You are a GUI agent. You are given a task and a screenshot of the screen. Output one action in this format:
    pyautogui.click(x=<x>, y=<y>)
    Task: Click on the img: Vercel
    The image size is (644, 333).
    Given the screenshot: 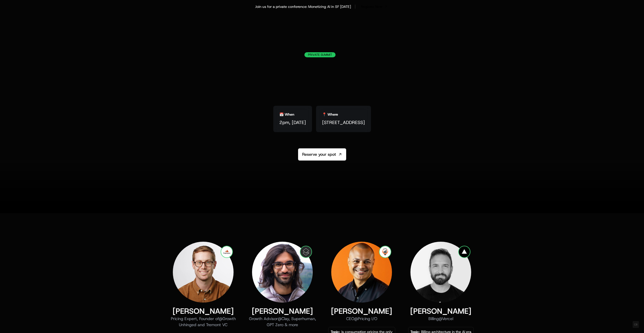 What is the action you would take?
    pyautogui.click(x=464, y=252)
    